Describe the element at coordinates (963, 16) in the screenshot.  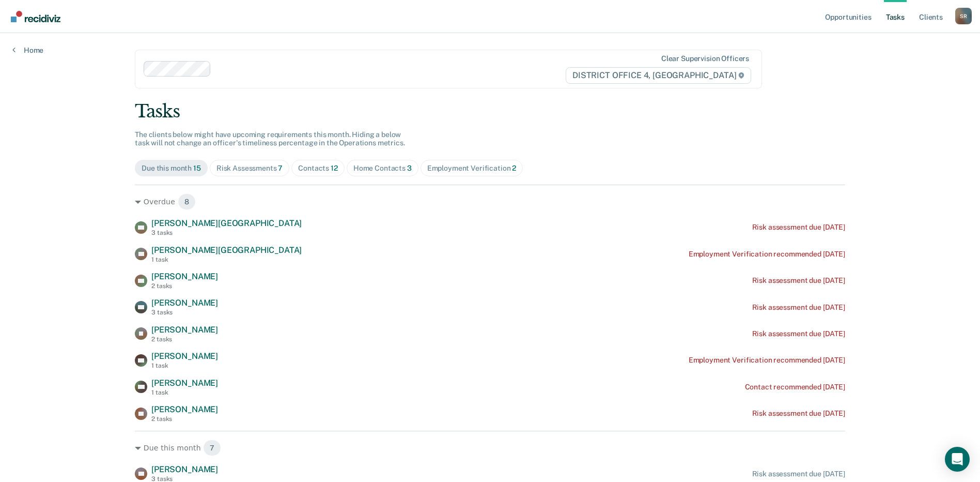
I see `div: S R` at that location.